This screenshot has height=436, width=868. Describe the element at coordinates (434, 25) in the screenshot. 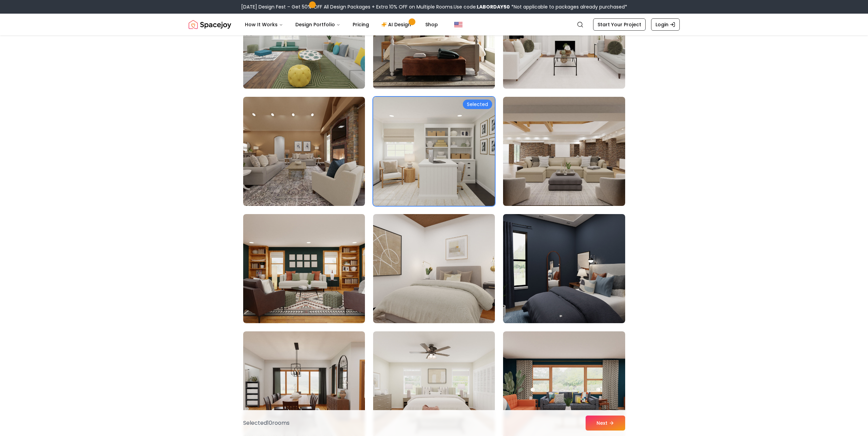

I see `nav: Global` at that location.